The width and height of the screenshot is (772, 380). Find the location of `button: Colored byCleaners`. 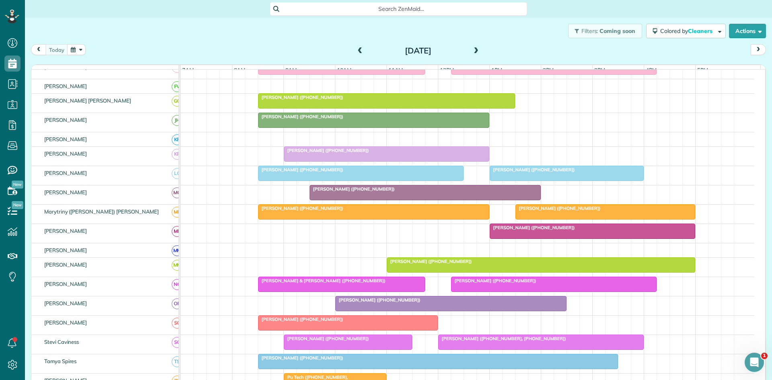

button: Colored byCleaners is located at coordinates (686, 31).